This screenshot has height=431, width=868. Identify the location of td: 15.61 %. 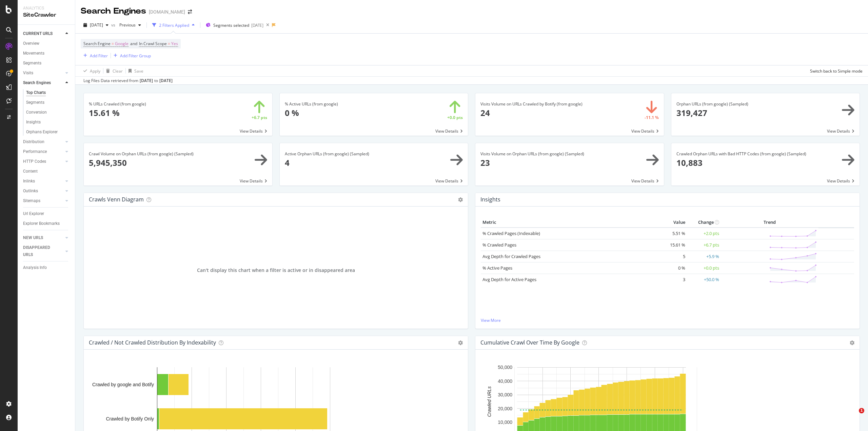
(674, 245).